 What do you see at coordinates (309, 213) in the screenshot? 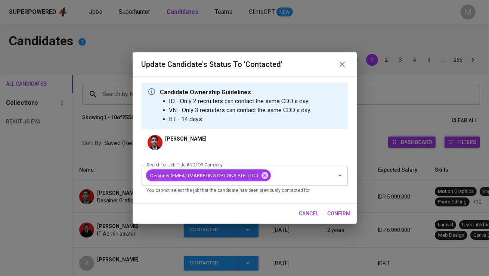
I see `button: cancel` at bounding box center [309, 213].